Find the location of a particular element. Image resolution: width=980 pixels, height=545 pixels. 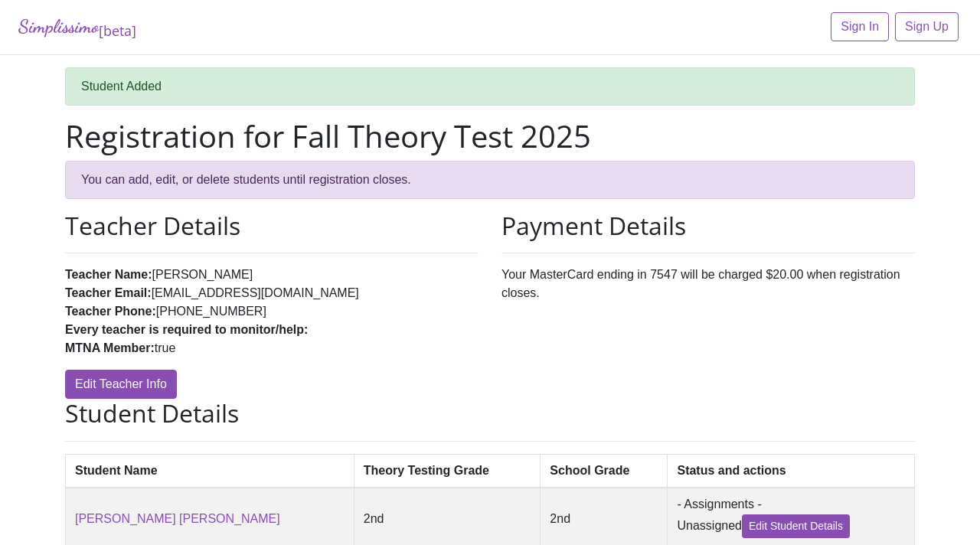

h1: Registration for Fall Theory Test 2025 is located at coordinates (490, 136).